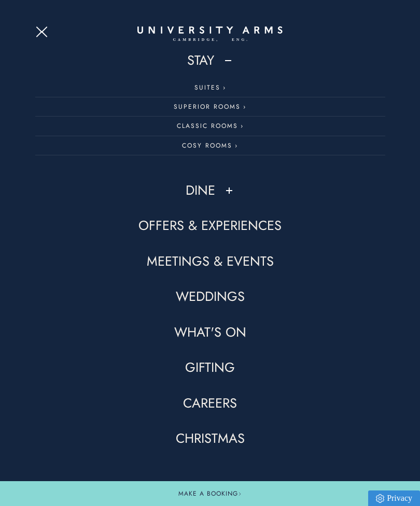 The height and width of the screenshot is (506, 420). Describe the element at coordinates (210, 34) in the screenshot. I see `a: Home` at that location.